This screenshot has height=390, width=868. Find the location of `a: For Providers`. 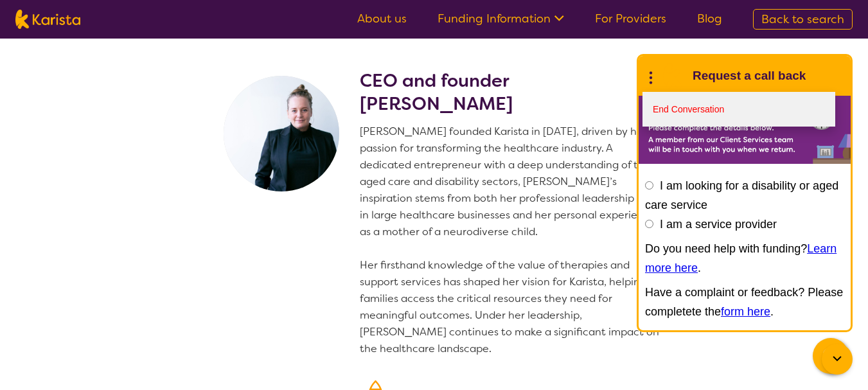

a: For Providers is located at coordinates (630, 18).